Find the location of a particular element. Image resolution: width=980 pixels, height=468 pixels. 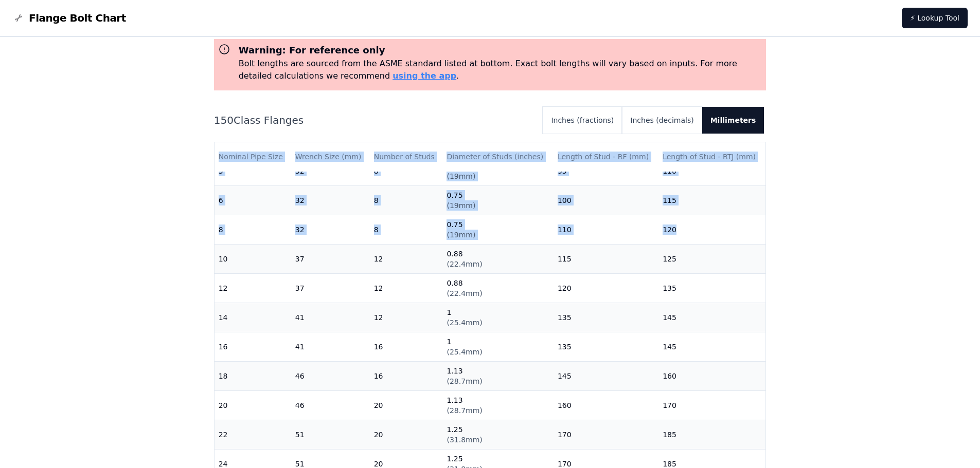

td: 10 is located at coordinates (253, 259).